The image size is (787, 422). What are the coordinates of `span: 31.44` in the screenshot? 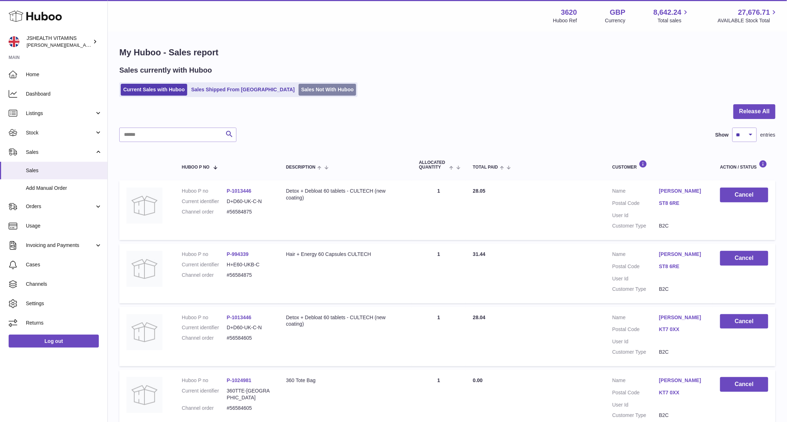 It's located at (479, 254).